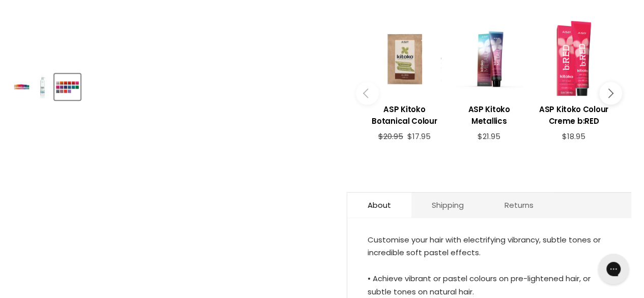 The height and width of the screenshot is (298, 644). I want to click on h3: ASP Kitoko Colour Creme b:RED, so click(574, 115).